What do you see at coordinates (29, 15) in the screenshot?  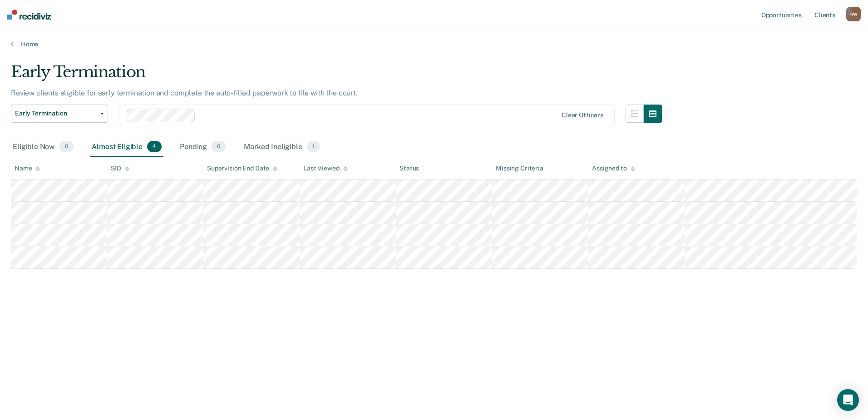 I see `img: Recidiviz` at bounding box center [29, 15].